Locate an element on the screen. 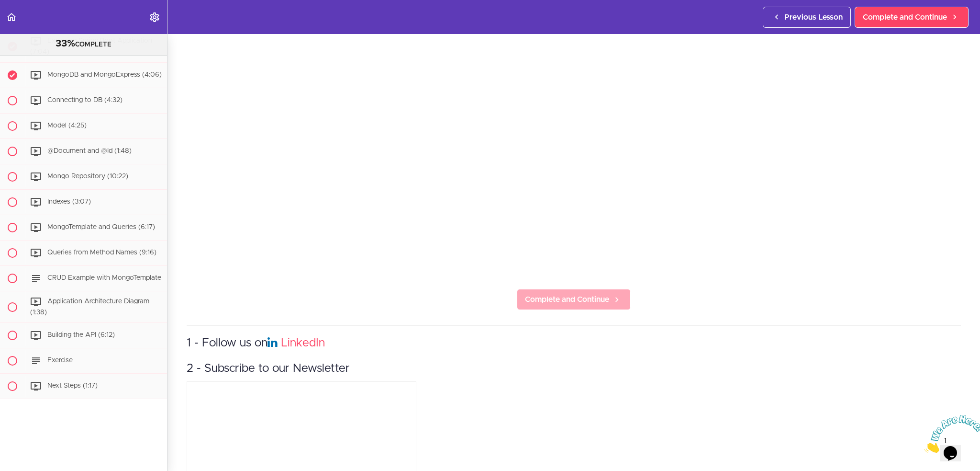 The image size is (980, 471). span: Building the API (6:12) is located at coordinates (81, 335).